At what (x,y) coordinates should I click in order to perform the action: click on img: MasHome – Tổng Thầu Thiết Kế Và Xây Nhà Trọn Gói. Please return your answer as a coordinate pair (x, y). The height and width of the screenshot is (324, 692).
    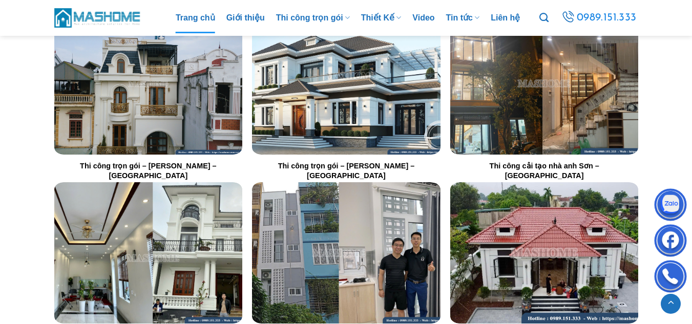
    Looking at the image, I should click on (98, 17).